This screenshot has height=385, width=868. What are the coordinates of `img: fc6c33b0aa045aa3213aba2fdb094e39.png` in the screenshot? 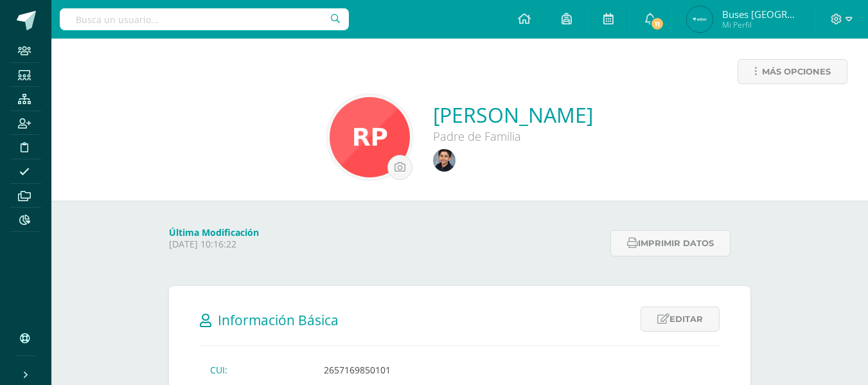 It's located at (699, 20).